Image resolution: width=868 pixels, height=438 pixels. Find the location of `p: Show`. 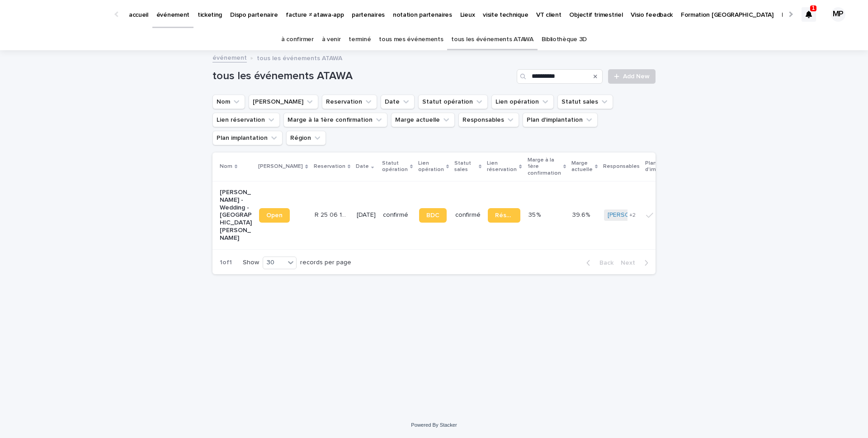

p: Show is located at coordinates (251, 263).